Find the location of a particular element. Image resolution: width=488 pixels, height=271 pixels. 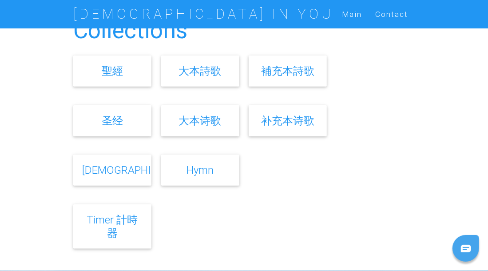

a: Timer 計時器 is located at coordinates (112, 226).